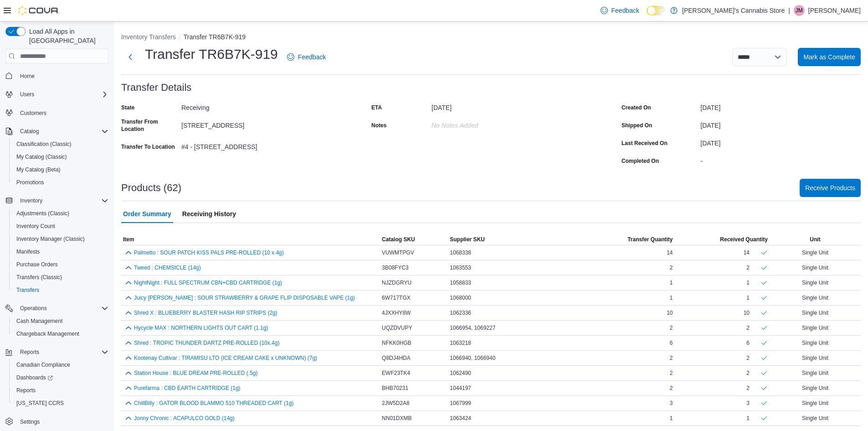 The width and height of the screenshot is (868, 431). Describe the element at coordinates (209, 214) in the screenshot. I see `span: Receiving History` at that location.